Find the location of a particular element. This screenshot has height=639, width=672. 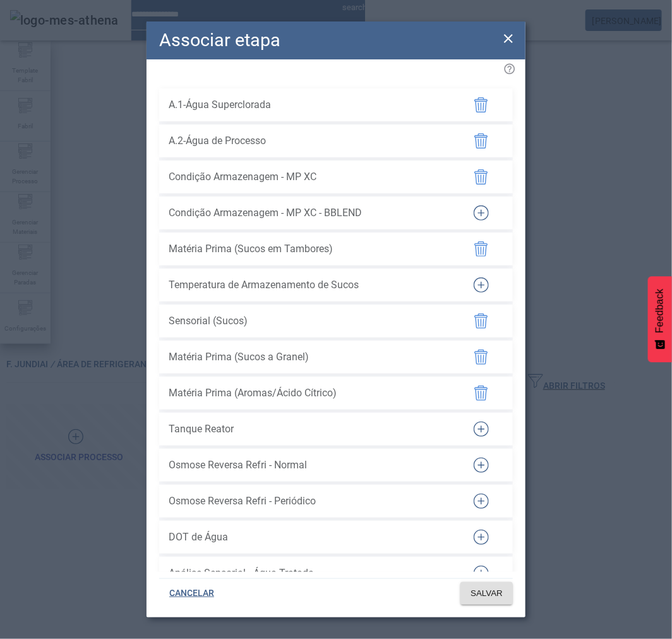

button: Feedback - Mostrar pesquisa is located at coordinates (660, 320).